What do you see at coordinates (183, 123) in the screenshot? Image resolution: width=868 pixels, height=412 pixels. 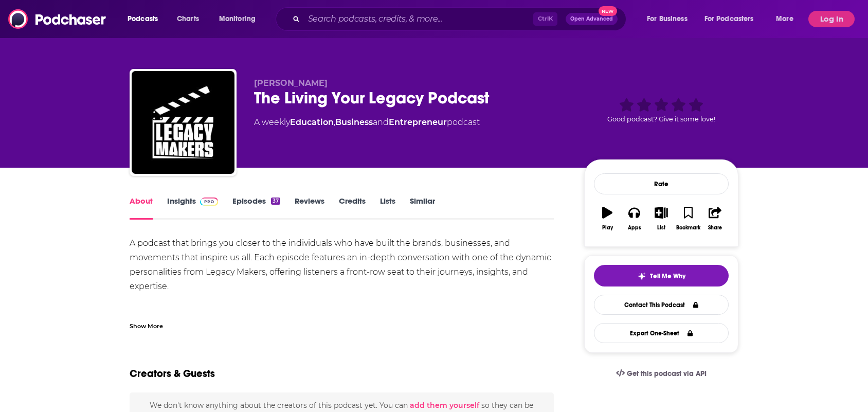 I see `a: The Living Your Legacy Podcast` at bounding box center [183, 123].